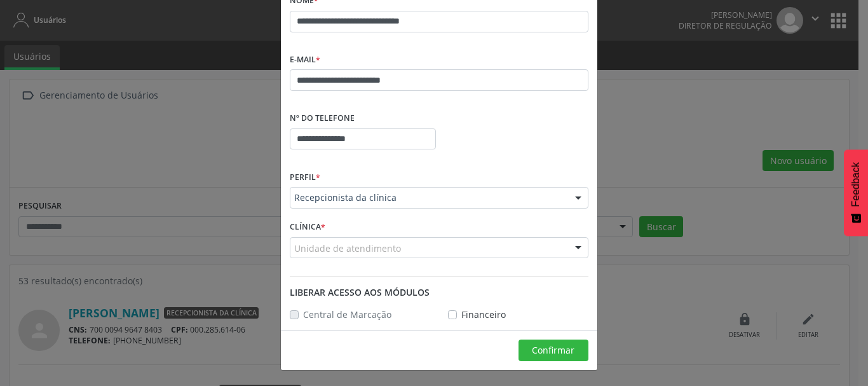 This screenshot has width=868, height=386. I want to click on span: Unidade de atendimento, so click(347, 248).